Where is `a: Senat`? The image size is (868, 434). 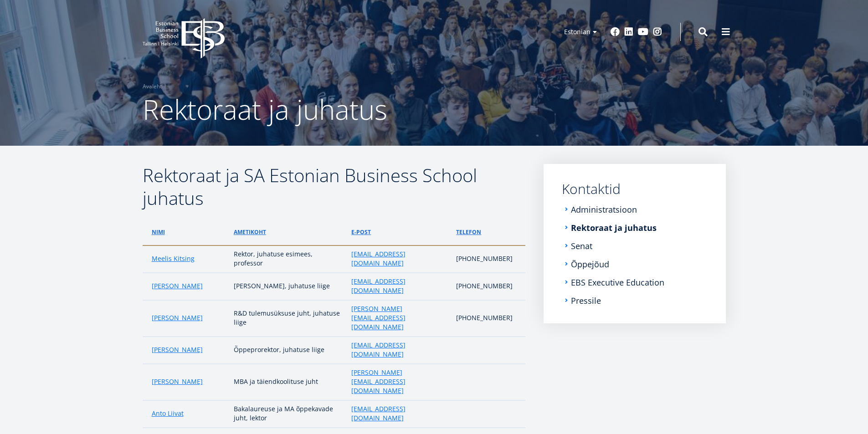 a: Senat is located at coordinates (581, 246).